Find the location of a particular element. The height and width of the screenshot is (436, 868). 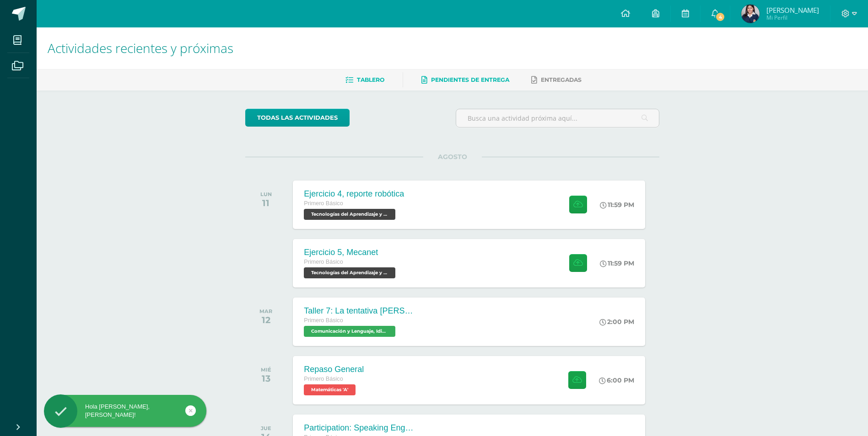

span: Entregadas is located at coordinates (561, 80).